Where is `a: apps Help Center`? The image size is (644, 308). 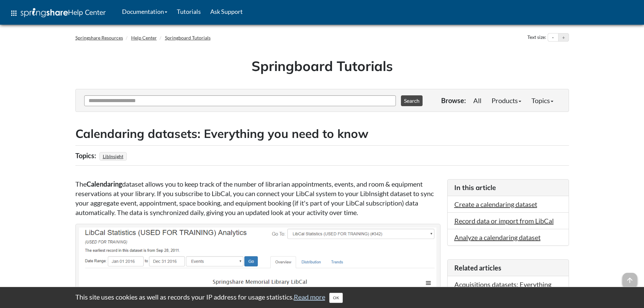
a: apps Help Center is located at coordinates (58, 13).